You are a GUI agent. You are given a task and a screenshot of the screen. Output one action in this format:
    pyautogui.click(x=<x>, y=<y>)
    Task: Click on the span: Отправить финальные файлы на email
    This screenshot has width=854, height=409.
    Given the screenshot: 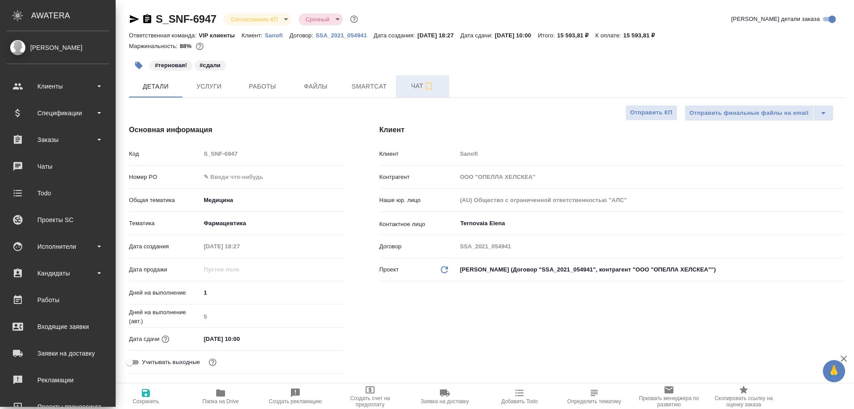 What is the action you would take?
    pyautogui.click(x=749, y=113)
    